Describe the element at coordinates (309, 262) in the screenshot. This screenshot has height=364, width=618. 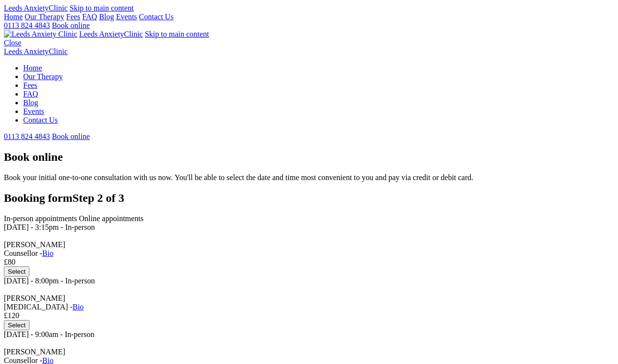
I see `div: £80` at that location.